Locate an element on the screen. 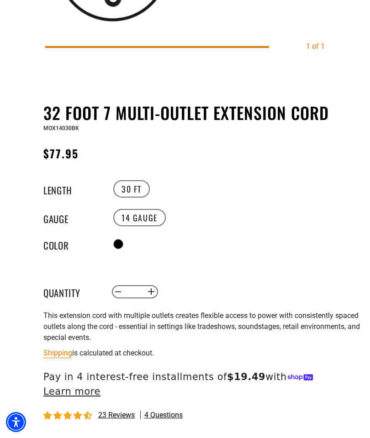  a: Shipping is located at coordinates (58, 353).